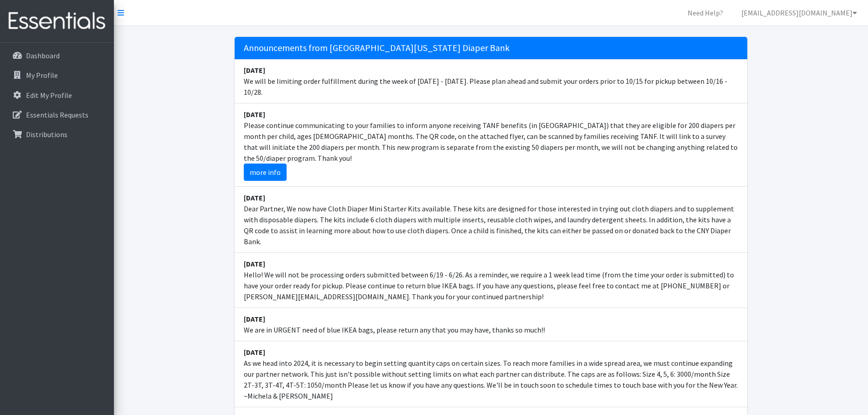 This screenshot has height=415, width=868. I want to click on a: Dashboard, so click(57, 55).